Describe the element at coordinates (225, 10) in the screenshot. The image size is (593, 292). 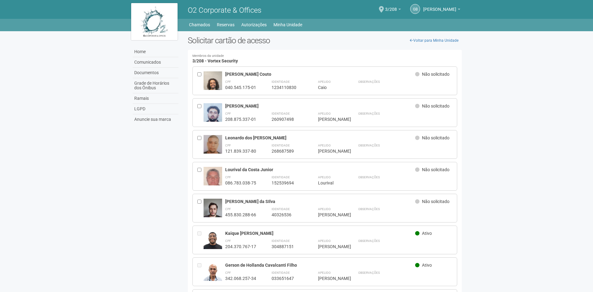
I see `span: O2 Corporate & Offices` at that location.